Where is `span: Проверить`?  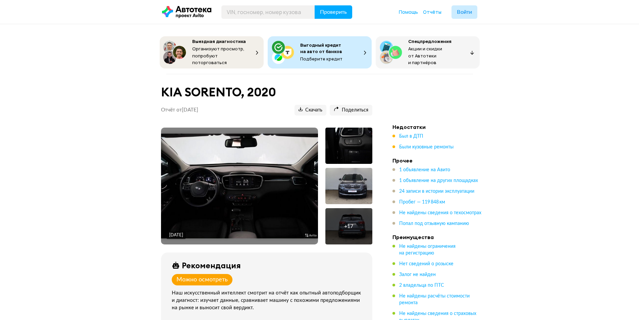 span: Проверить is located at coordinates (333, 12).